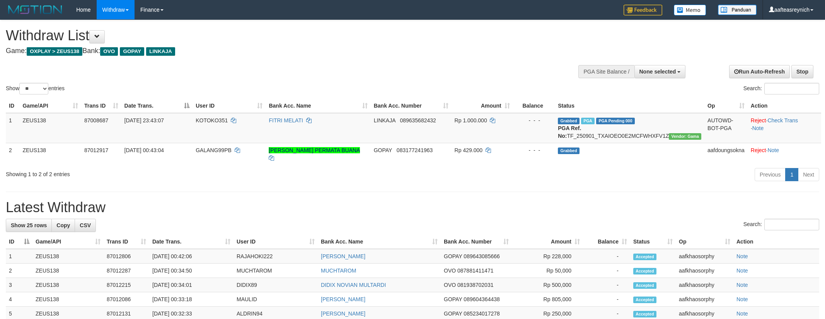 This screenshot has width=825, height=319. I want to click on td: DIDIX89, so click(276, 285).